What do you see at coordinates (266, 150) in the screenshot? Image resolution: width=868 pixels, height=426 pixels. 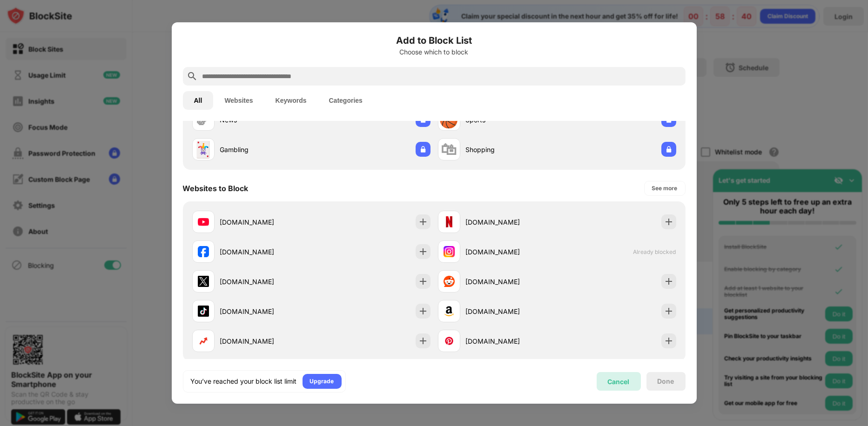 I see `div: Gambling` at bounding box center [266, 150].